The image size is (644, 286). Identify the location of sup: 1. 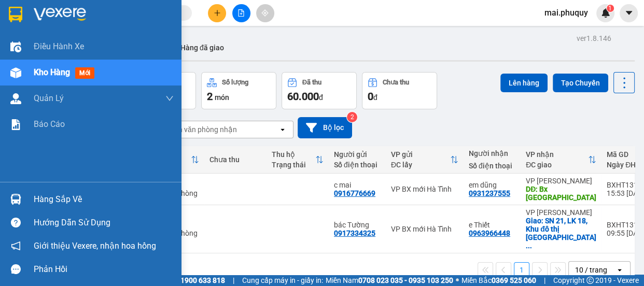
(610, 8).